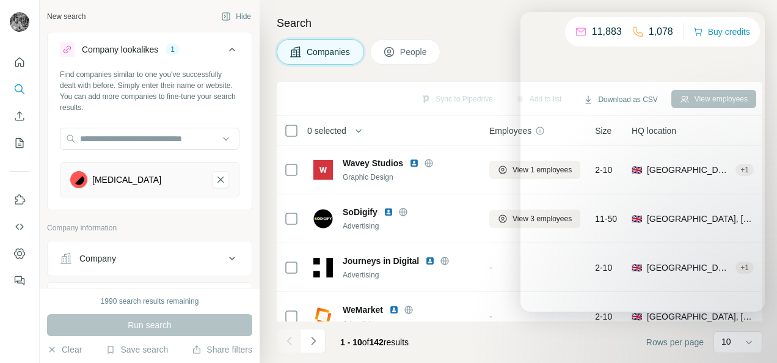 This screenshot has width=777, height=363. What do you see at coordinates (313, 341) in the screenshot?
I see `button: Navigate to next page` at bounding box center [313, 341].